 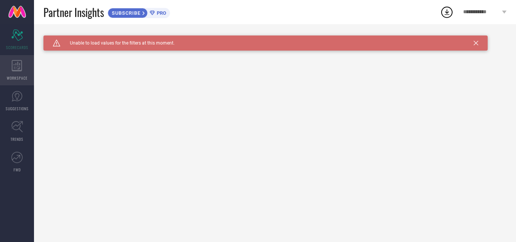 What do you see at coordinates (74, 12) in the screenshot?
I see `span: Partner Insights` at bounding box center [74, 12].